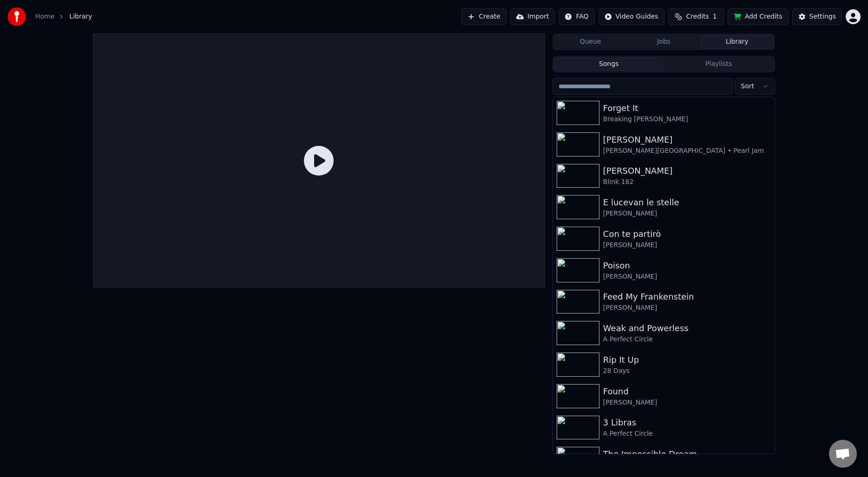 This screenshot has width=868, height=477. I want to click on div: Blink 182, so click(687, 182).